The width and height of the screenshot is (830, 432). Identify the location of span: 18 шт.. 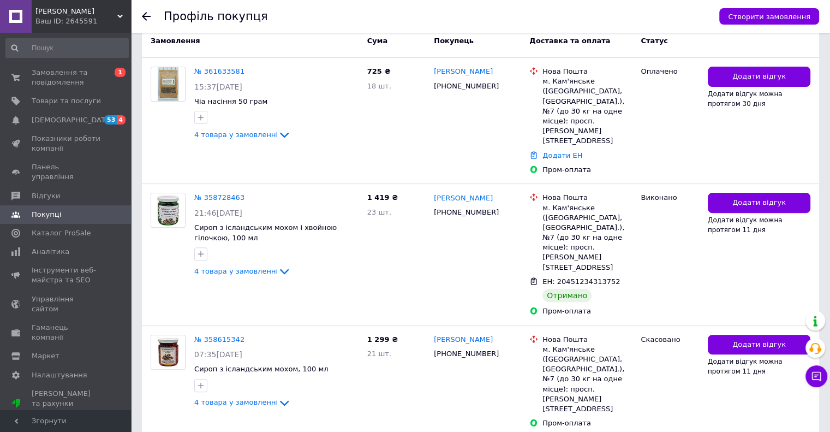
(379, 86).